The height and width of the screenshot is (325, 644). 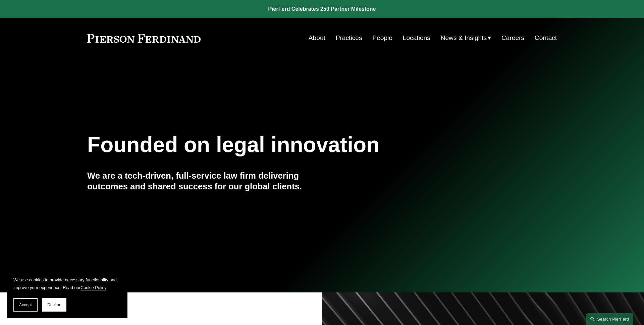 What do you see at coordinates (25, 305) in the screenshot?
I see `span: Accept` at bounding box center [25, 305].